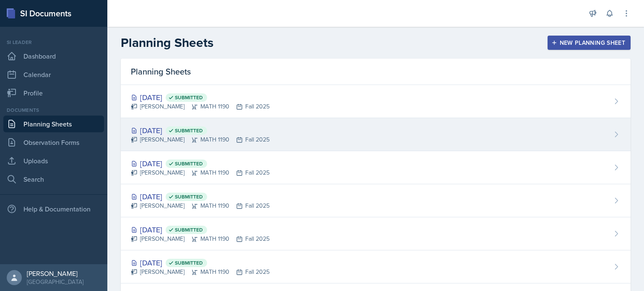 This screenshot has width=644, height=291. I want to click on button: New Planning Sheet, so click(589, 43).